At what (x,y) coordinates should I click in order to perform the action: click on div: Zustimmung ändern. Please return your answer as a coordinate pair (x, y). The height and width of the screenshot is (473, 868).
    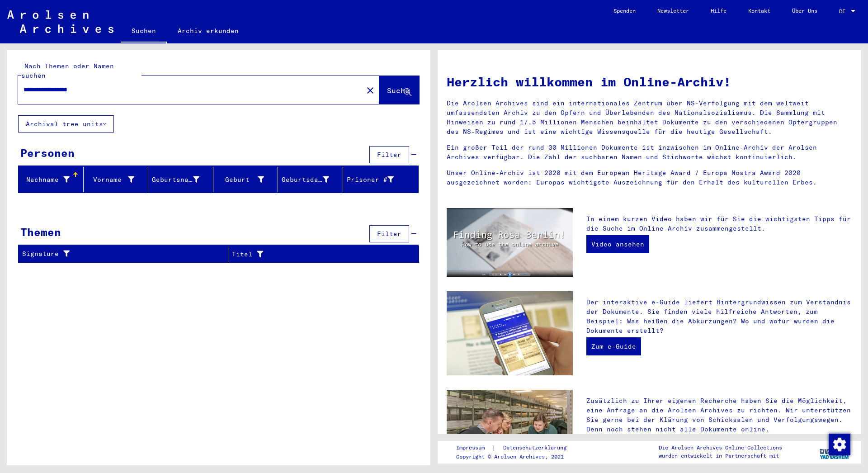
    Looking at the image, I should click on (839, 444).